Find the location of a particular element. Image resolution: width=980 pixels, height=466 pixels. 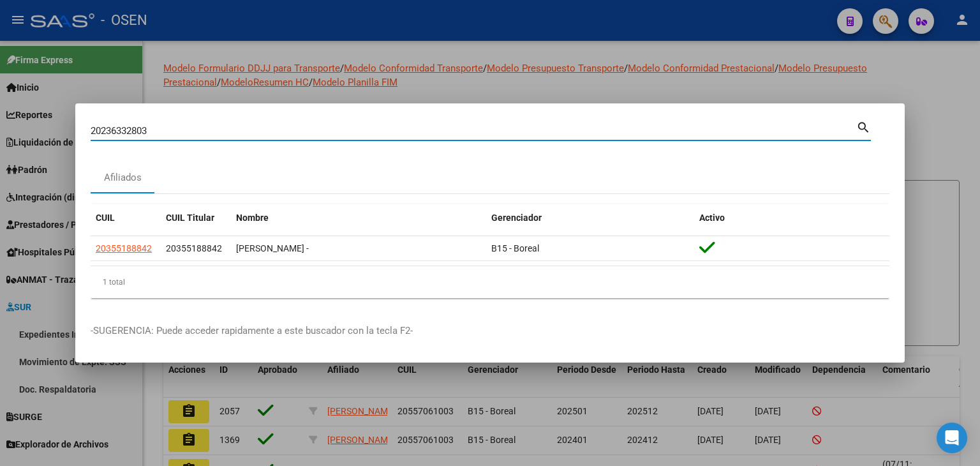

span: CUIL Titular is located at coordinates (190, 218).